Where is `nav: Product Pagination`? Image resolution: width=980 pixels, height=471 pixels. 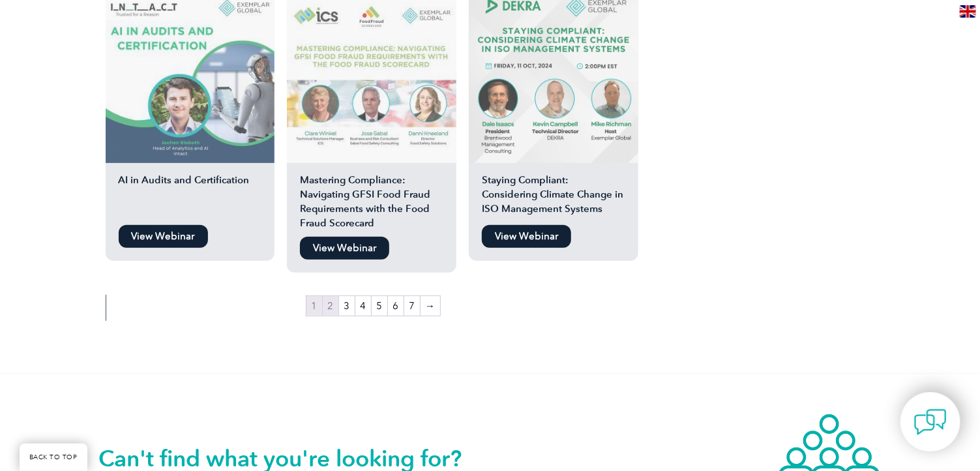 nav: Product Pagination is located at coordinates (373, 308).